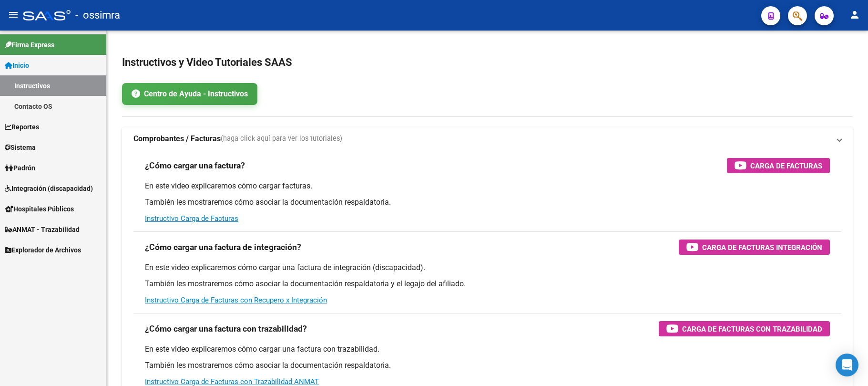 The width and height of the screenshot is (868, 386). Describe the element at coordinates (487, 186) in the screenshot. I see `p: En este video explicaremos cómo cargar facturas.` at that location.